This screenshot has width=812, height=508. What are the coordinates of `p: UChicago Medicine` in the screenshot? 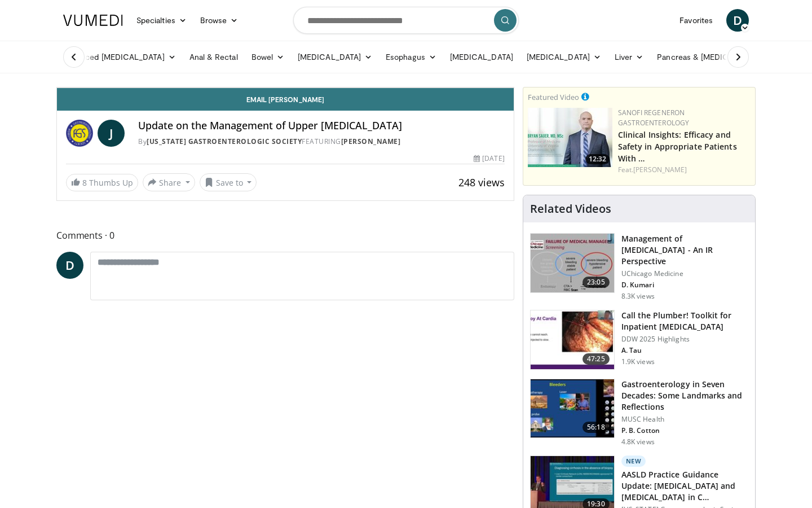 It's located at (685, 273).